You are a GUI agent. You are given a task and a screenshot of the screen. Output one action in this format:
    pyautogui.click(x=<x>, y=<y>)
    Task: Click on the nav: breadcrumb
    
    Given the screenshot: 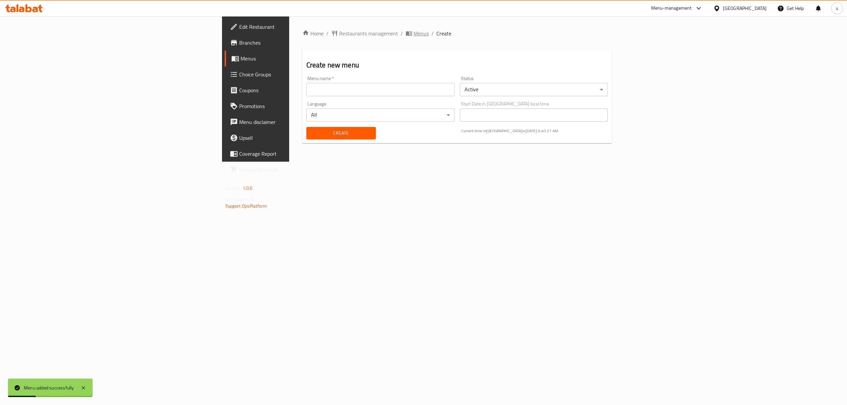 What is the action you would take?
    pyautogui.click(x=457, y=33)
    